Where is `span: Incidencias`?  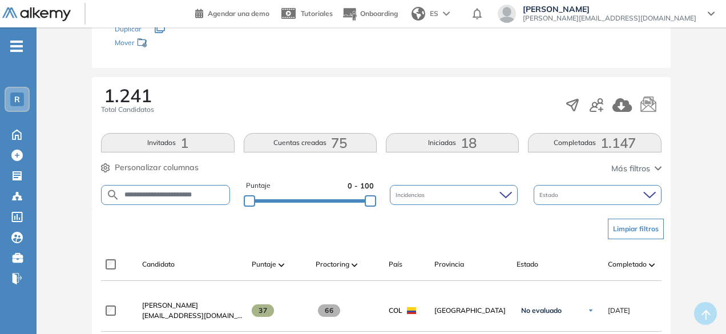 span: Incidencias is located at coordinates (411, 195).